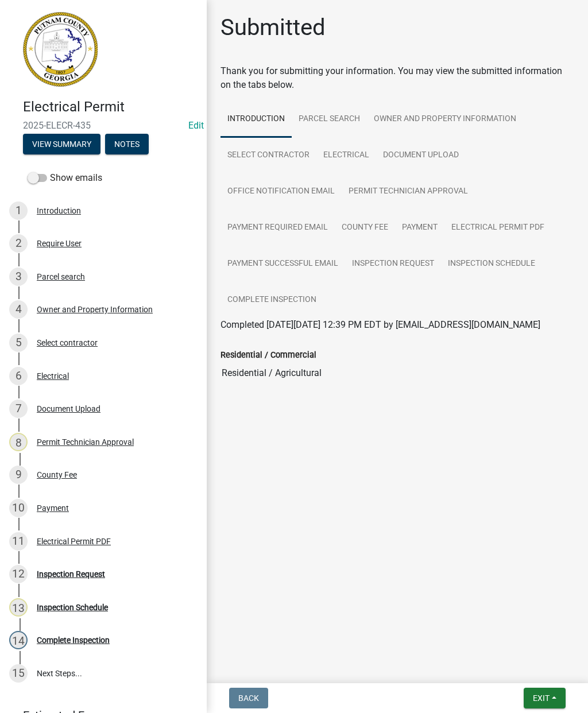  Describe the element at coordinates (53, 508) in the screenshot. I see `div: Payment` at that location.